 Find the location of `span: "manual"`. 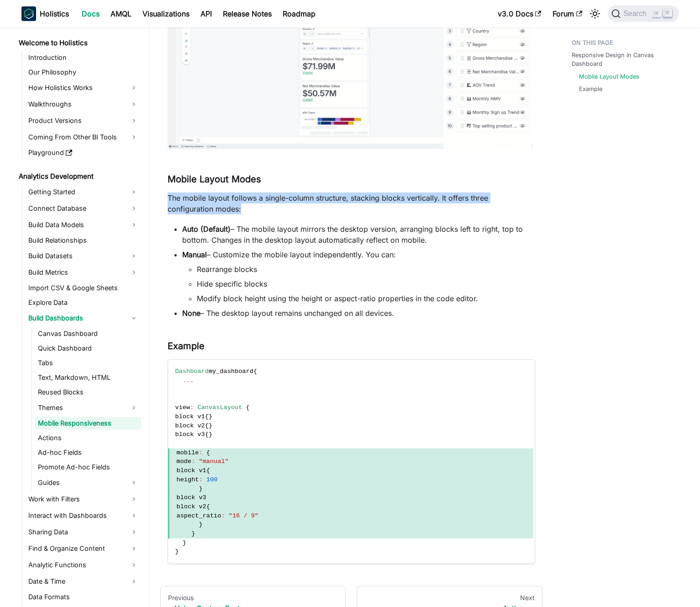

span: "manual" is located at coordinates (214, 461).